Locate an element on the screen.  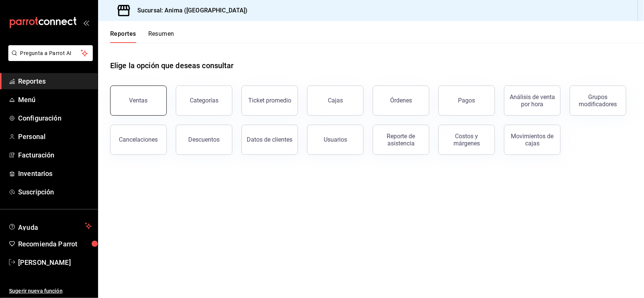
span: Facturación is located at coordinates (55, 155).